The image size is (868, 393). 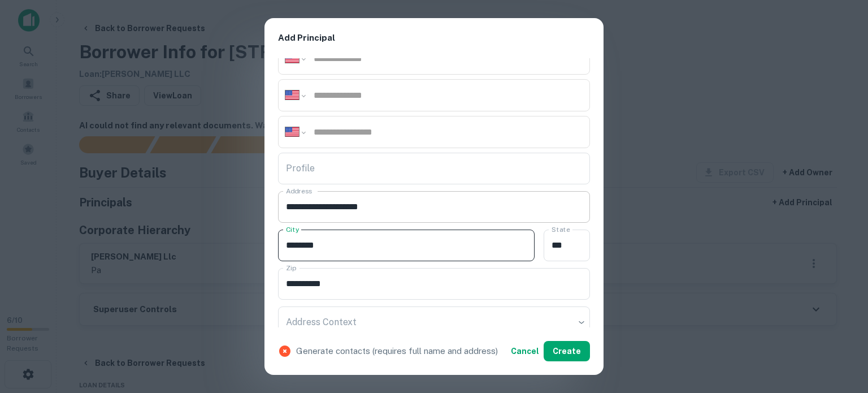 What do you see at coordinates (292, 229) in the screenshot?
I see `label: City` at bounding box center [292, 229].